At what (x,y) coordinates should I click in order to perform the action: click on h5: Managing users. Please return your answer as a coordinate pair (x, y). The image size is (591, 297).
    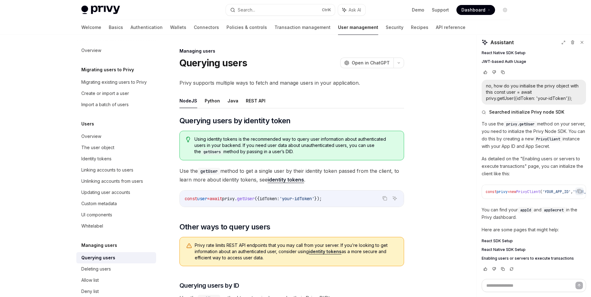
    Looking at the image, I should click on (99, 245).